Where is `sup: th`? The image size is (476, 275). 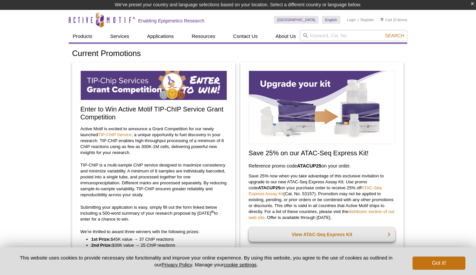
sup: th is located at coordinates (212, 212).